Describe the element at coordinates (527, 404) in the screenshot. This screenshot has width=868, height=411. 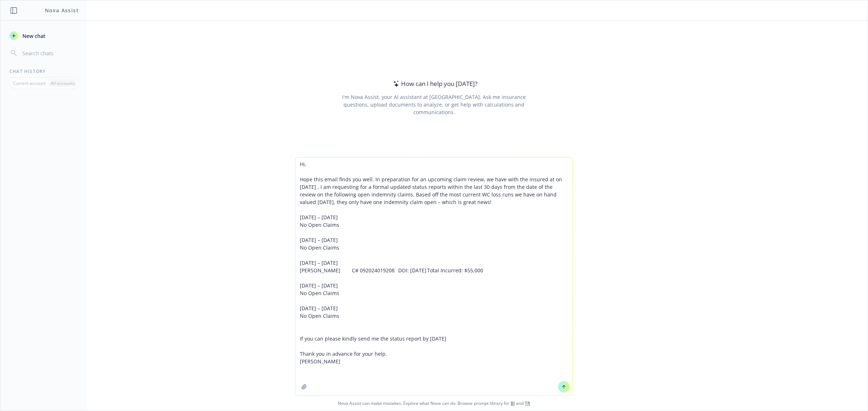
I see `a: TR` at that location.